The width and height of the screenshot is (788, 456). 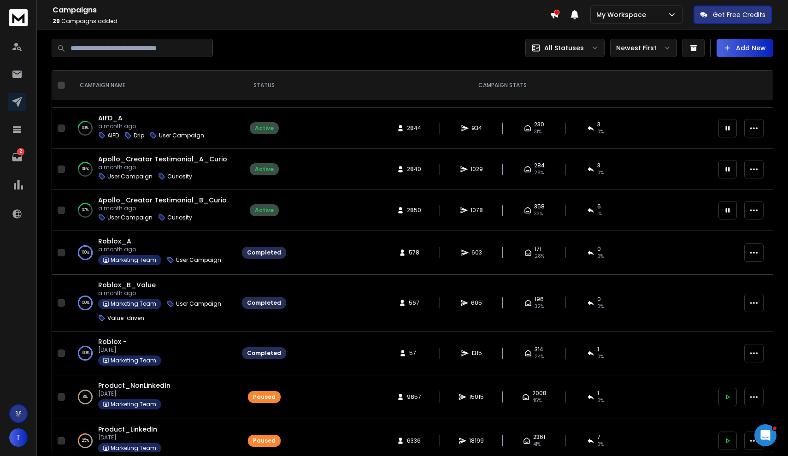 I want to click on span: 3, so click(x=598, y=165).